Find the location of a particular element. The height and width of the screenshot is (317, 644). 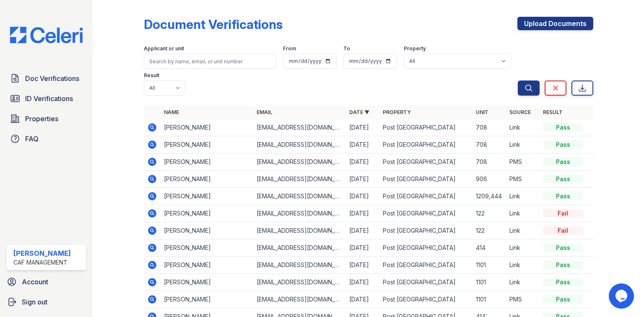

div: CAF Management is located at coordinates (42, 262).